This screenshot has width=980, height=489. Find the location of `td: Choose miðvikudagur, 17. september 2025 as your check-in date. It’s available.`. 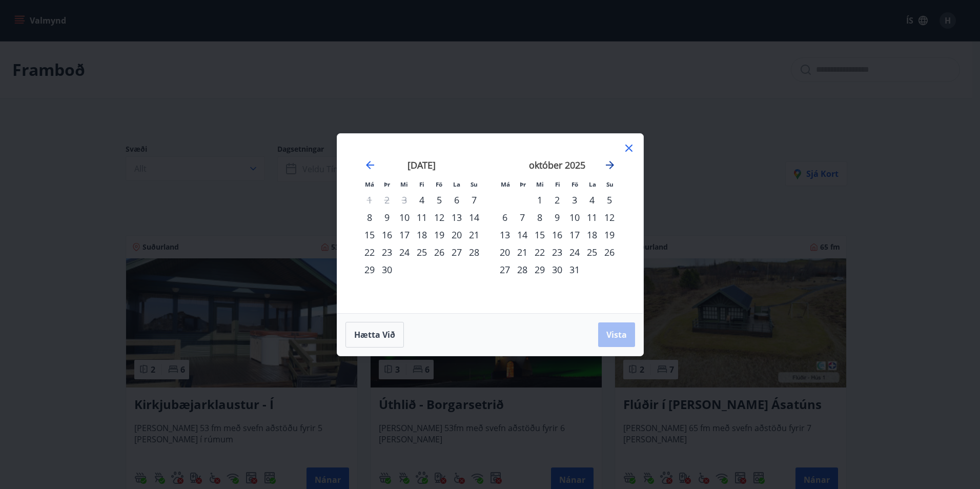

td: Choose miðvikudagur, 17. september 2025 as your check-in date. It’s available. is located at coordinates (404, 234).